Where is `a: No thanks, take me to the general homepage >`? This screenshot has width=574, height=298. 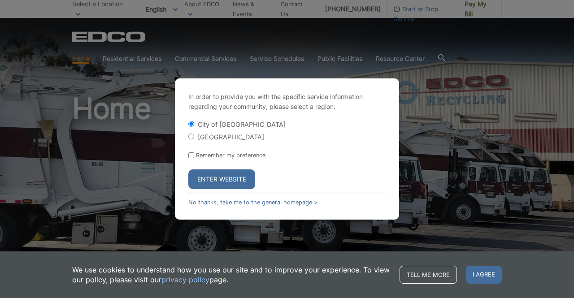
a: No thanks, take me to the general homepage > is located at coordinates (253, 202).